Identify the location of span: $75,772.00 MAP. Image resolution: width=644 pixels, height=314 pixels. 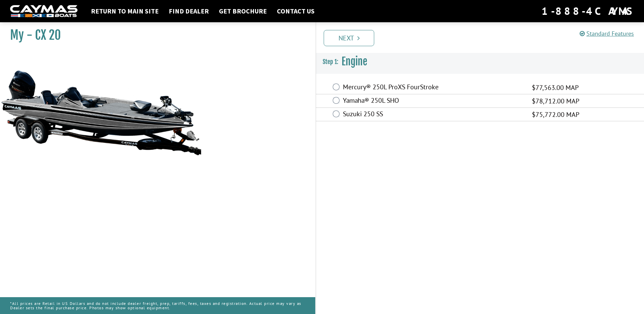
(555, 114).